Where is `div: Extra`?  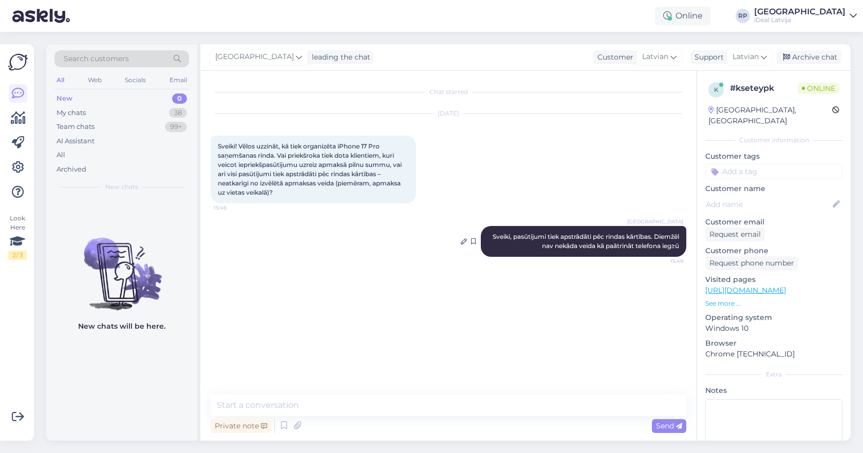 div: Extra is located at coordinates (773, 374).